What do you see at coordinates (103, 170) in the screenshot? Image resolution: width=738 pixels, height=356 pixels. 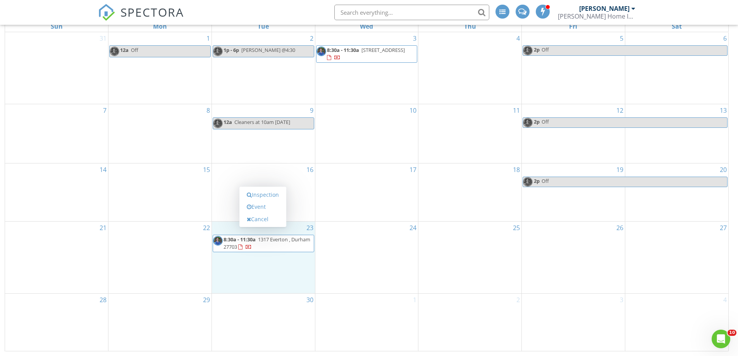 I see `a: Go to September 14, 2025` at bounding box center [103, 170].